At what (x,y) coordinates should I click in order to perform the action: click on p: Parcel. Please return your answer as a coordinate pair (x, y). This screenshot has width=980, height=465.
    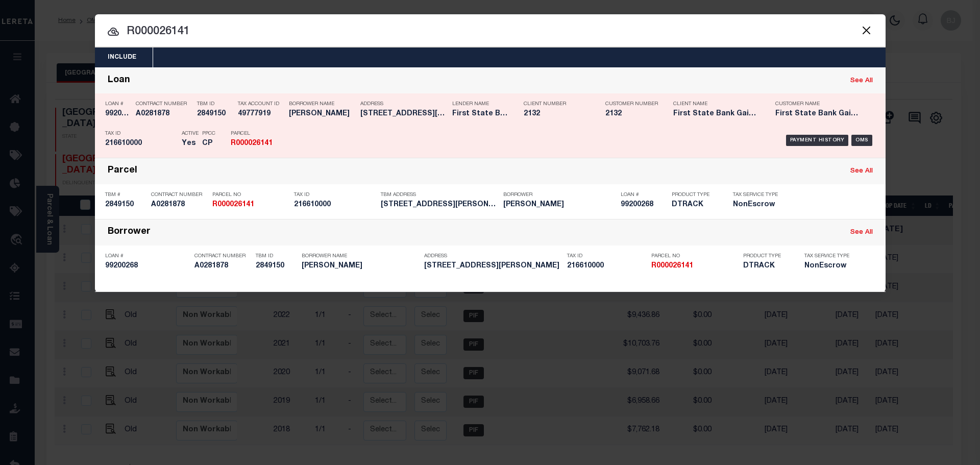
    Looking at the image, I should click on (254, 133).